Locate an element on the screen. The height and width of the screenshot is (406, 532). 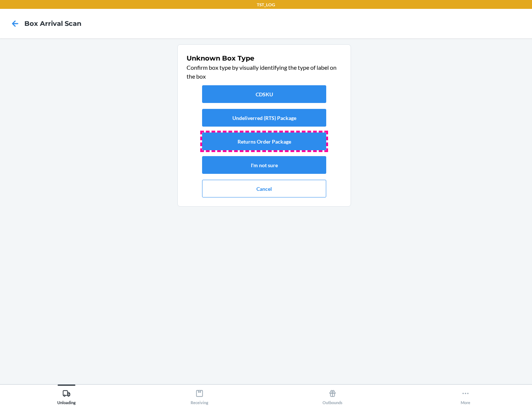
button: Receiving is located at coordinates (199, 395).